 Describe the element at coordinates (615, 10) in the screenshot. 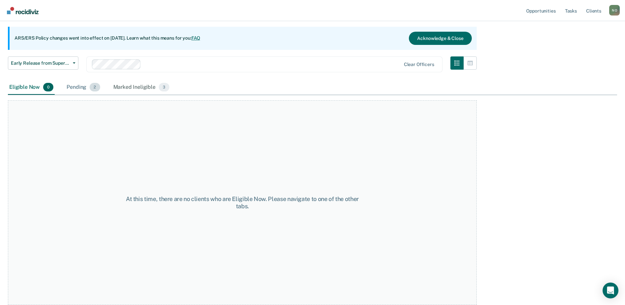

I see `div: N O` at that location.